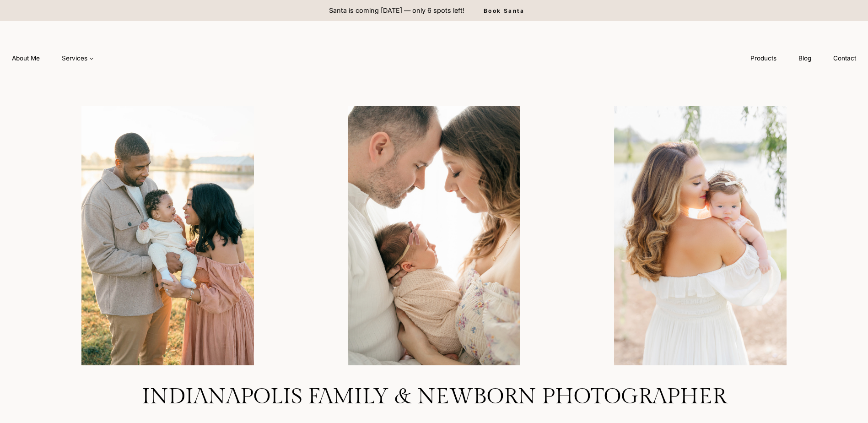  What do you see at coordinates (25, 58) in the screenshot?
I see `a: About Me` at bounding box center [25, 58].